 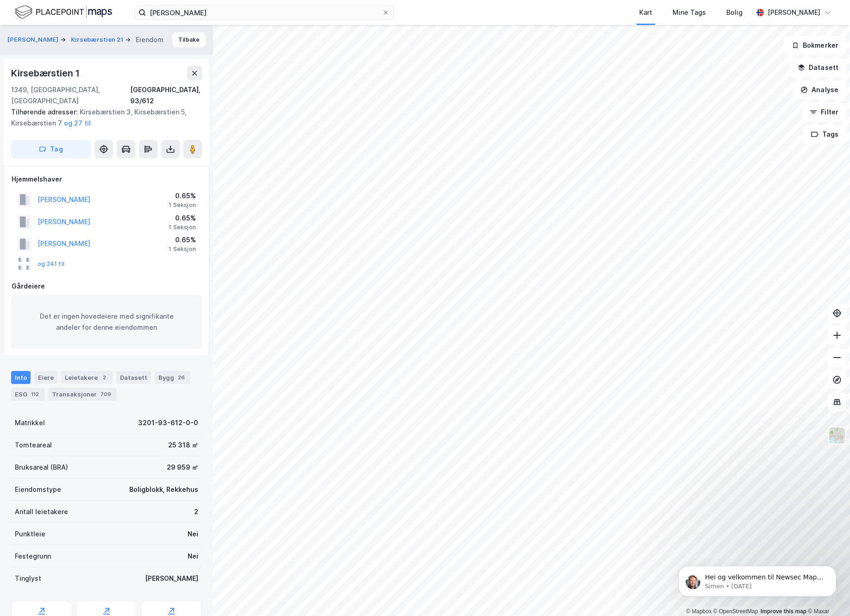 I want to click on div: Punktleie, so click(x=30, y=534).